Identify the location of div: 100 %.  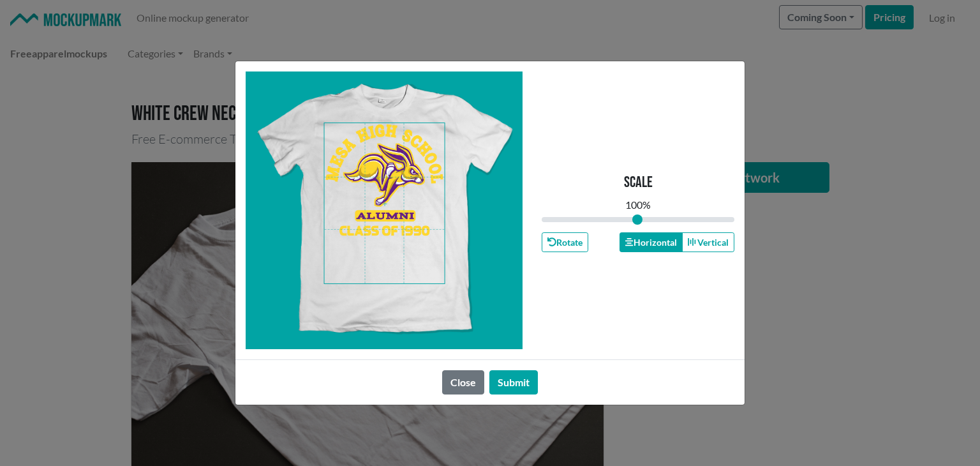
(638, 205).